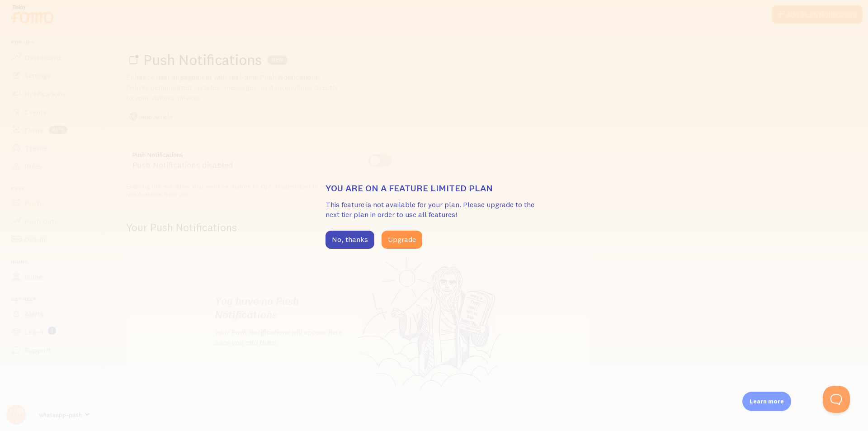 This screenshot has height=431, width=868. What do you see at coordinates (350, 240) in the screenshot?
I see `button: No, thanks` at bounding box center [350, 240].